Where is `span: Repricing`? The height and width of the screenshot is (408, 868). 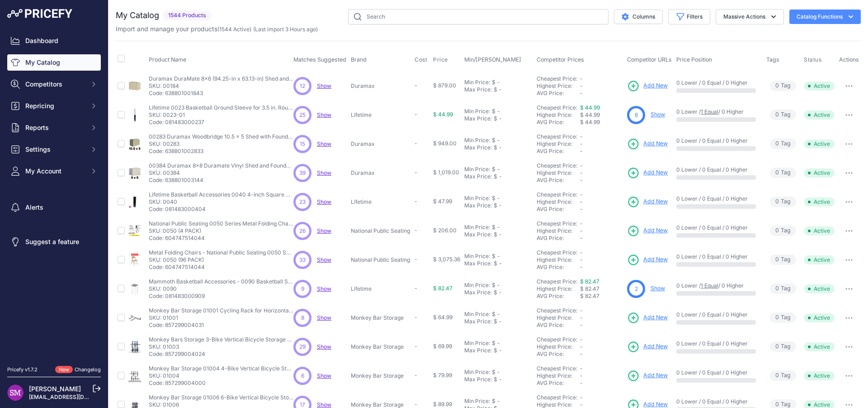
span: Repricing is located at coordinates (55, 106).